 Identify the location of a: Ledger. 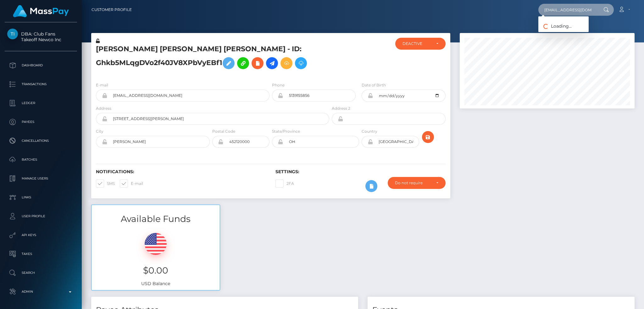
(41, 103).